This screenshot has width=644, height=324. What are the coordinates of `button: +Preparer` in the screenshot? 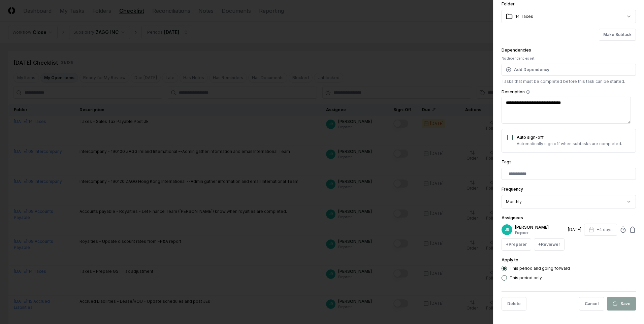 It's located at (516, 244).